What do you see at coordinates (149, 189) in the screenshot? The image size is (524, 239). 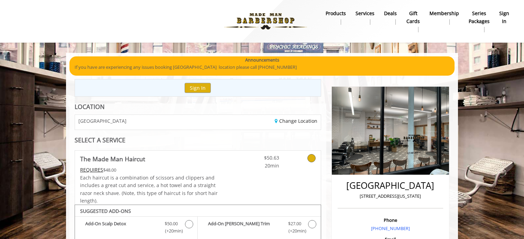 I see `span: Each haircut is a combination of scissors and clippers and includes a great cut and service, a ho...` at bounding box center [149, 189].